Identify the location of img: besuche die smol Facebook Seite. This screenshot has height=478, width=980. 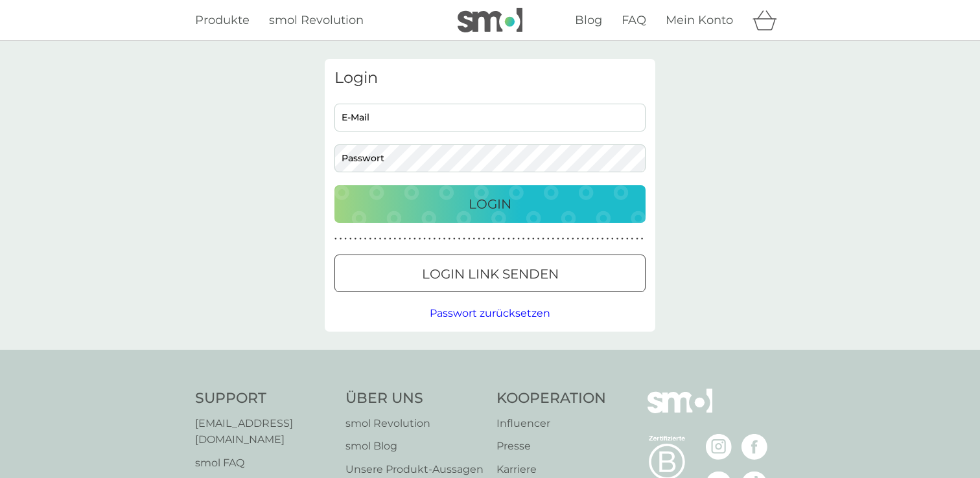
(755, 447).